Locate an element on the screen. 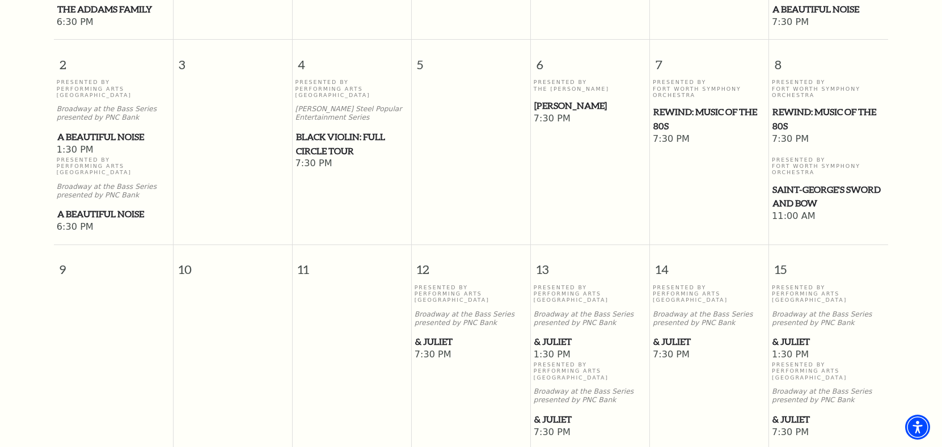 Image resolution: width=942 pixels, height=447 pixels. span: 3 is located at coordinates (233, 59).